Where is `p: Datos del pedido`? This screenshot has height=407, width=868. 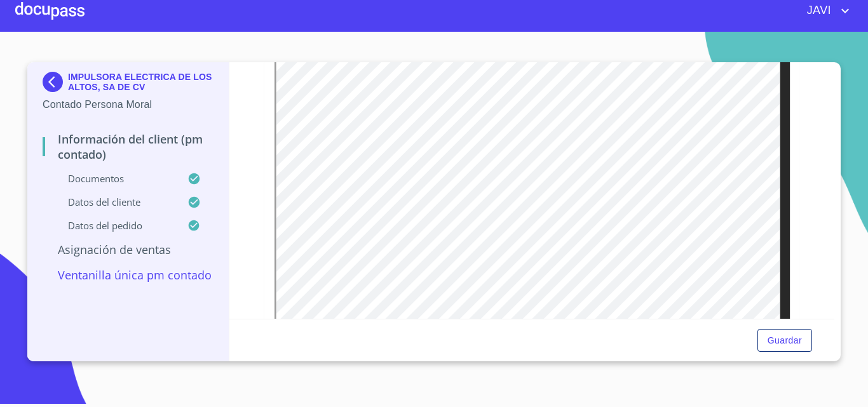
p: Datos del pedido is located at coordinates (115, 226).